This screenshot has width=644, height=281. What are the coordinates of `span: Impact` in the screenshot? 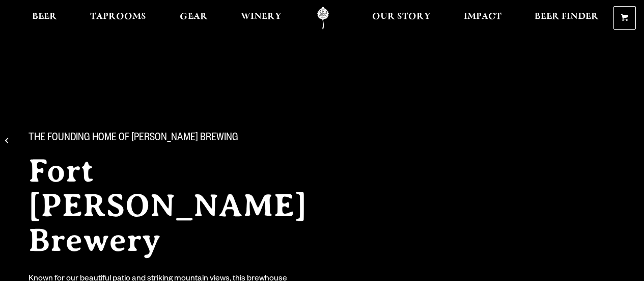 It's located at (482, 17).